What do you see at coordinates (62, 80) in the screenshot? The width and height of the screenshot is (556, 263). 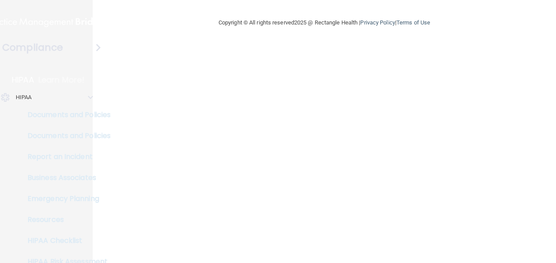 I see `p: Learn More!` at bounding box center [62, 80].